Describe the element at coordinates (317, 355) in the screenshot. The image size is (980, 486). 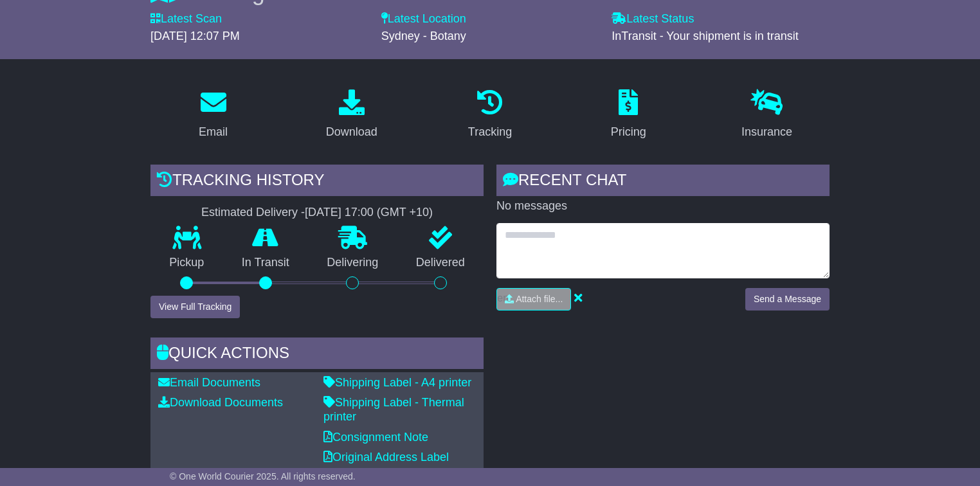
I see `div: Quick Actions` at that location.